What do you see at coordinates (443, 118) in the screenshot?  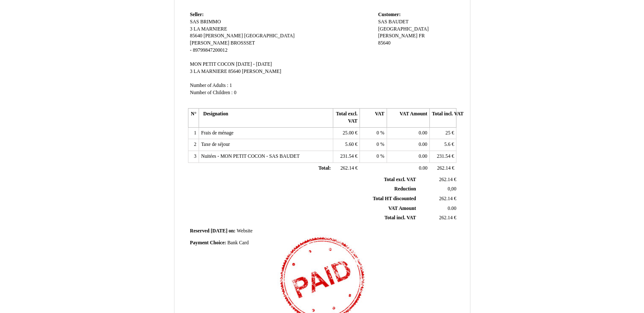 I see `th: Total incl. VAT` at bounding box center [443, 118].